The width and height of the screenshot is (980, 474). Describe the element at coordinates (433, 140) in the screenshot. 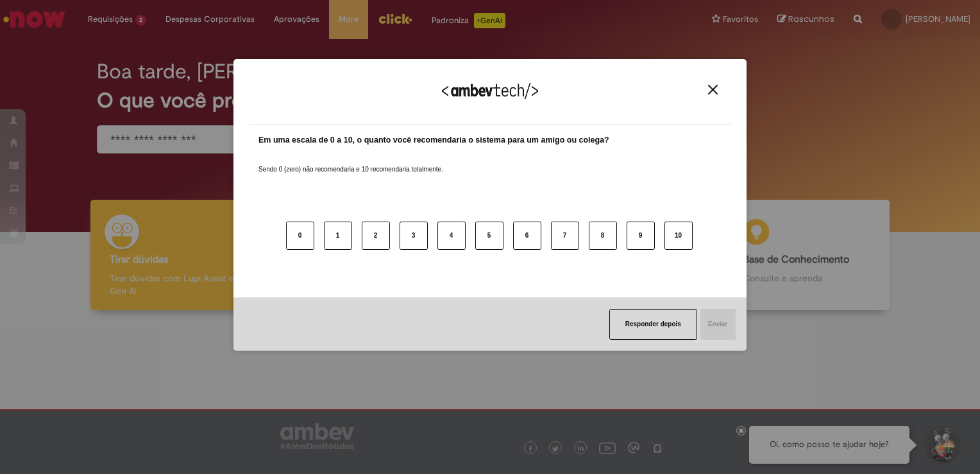

I see `label: Em uma escala de 0 a 10, o quanto você recomendaria o sistema para um amigo ou colega?` at that location.